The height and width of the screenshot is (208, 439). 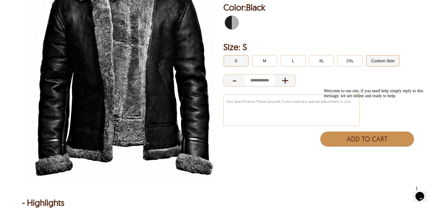 I want to click on span: 1, so click(x=4, y=5).